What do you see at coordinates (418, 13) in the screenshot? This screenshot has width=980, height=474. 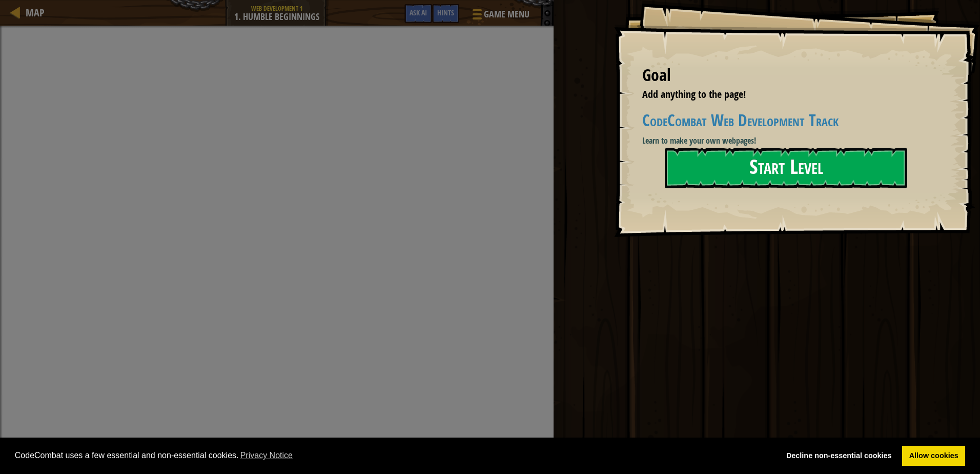 I see `button: Ask AI` at bounding box center [418, 13].